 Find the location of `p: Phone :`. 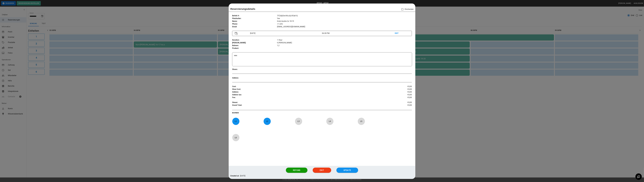

p: Phone : is located at coordinates (255, 24).